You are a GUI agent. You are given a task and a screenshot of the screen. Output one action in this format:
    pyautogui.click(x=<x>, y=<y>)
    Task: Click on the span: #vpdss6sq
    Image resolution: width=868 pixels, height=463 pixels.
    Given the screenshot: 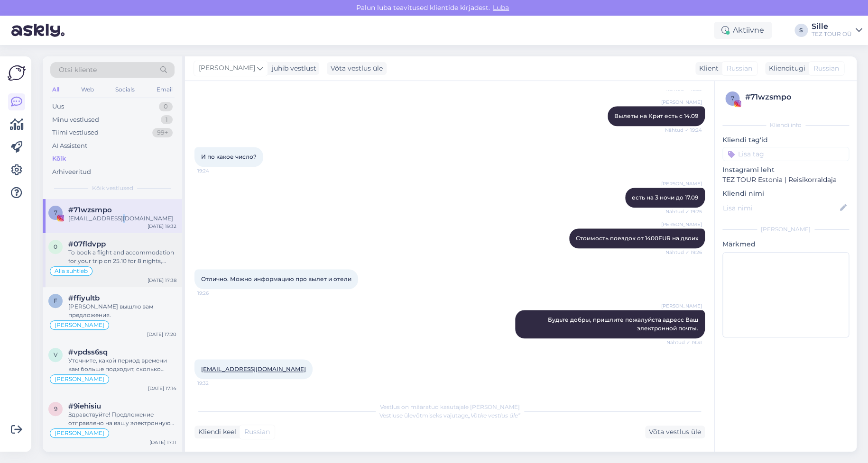 What is the action you would take?
    pyautogui.click(x=88, y=352)
    